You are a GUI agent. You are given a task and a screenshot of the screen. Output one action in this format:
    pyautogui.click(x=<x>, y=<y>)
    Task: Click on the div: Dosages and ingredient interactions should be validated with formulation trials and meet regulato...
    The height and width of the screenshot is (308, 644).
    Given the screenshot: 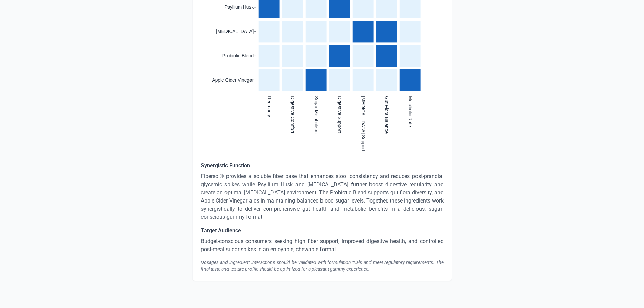 What is the action you would take?
    pyautogui.click(x=322, y=266)
    